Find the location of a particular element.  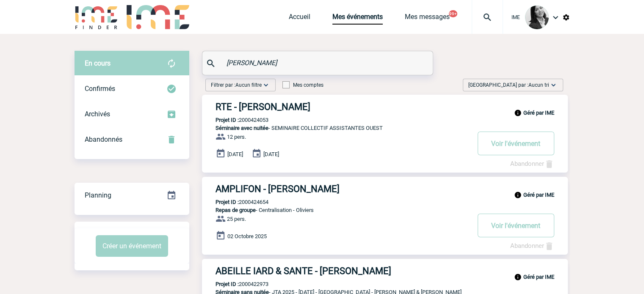

span: En cours is located at coordinates (98, 63).